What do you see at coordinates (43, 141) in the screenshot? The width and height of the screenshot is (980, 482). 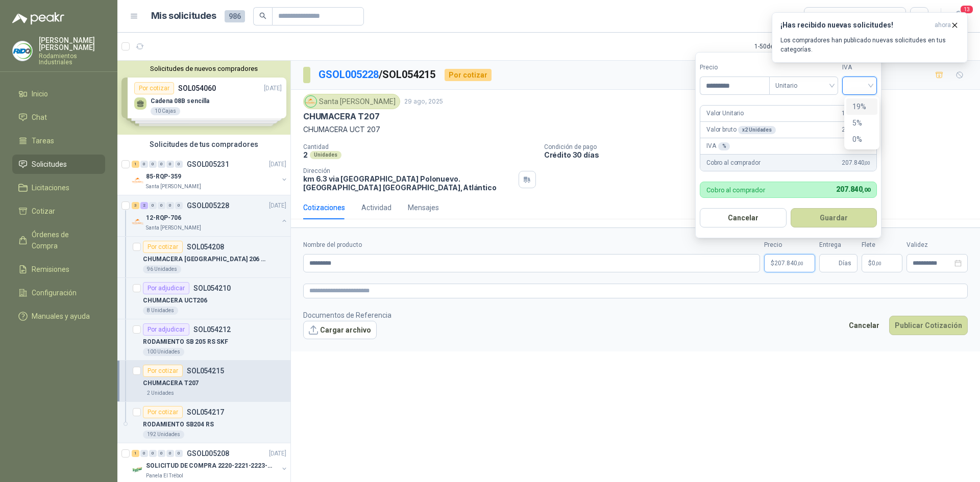 I see `span: Tareas` at bounding box center [43, 141].